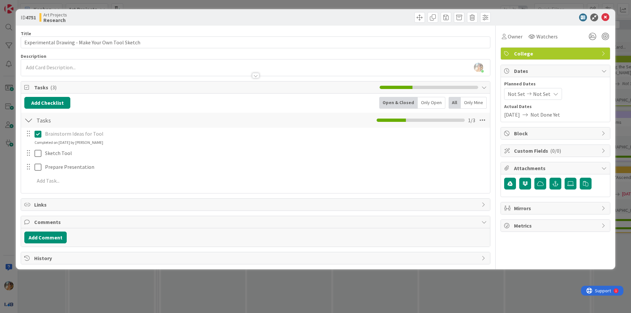  Describe the element at coordinates (556, 208) in the screenshot. I see `span: Mirrors` at that location.